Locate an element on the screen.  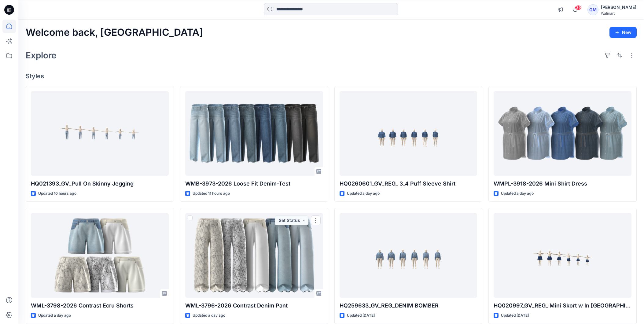
p: HQ0260601_GV_REG_ 3_4 Puff Sleeve Shirt is located at coordinates (409, 184).